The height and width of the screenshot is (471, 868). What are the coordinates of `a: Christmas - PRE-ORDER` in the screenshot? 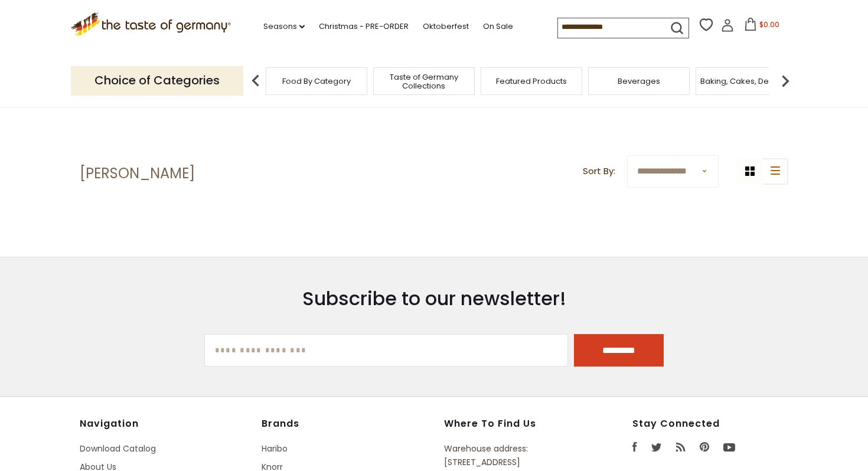 It's located at (364, 27).